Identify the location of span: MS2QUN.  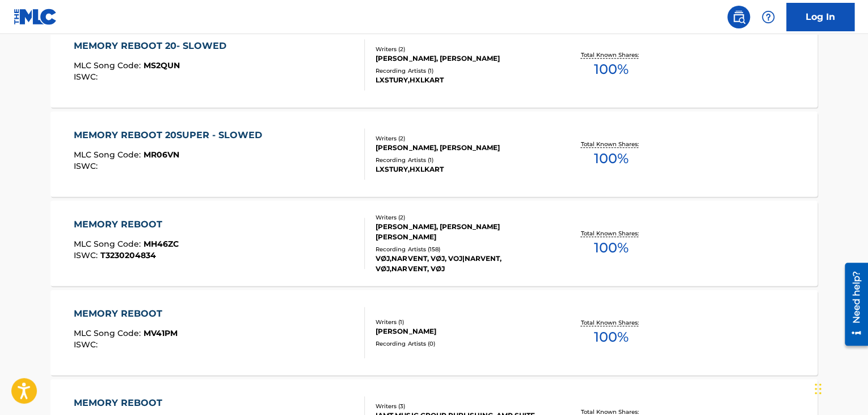
(162, 65).